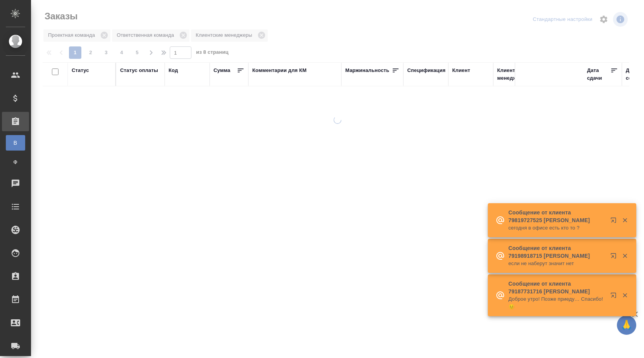 Image resolution: width=644 pixels, height=358 pixels. I want to click on div: Код, so click(173, 71).